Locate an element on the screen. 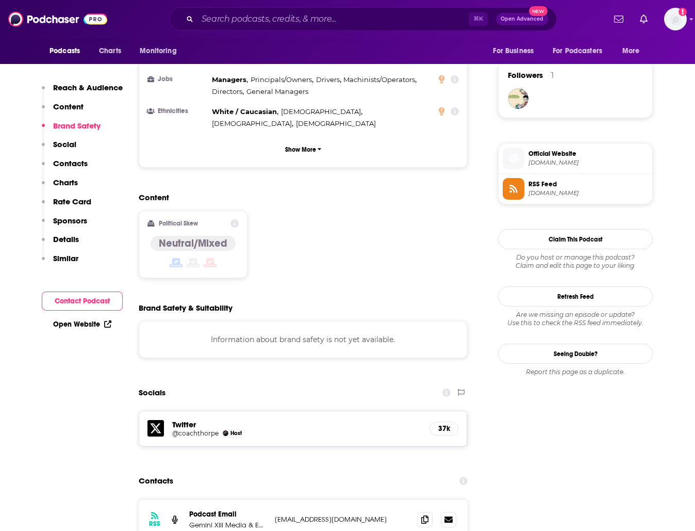  button: Refresh Feed is located at coordinates (575, 296).